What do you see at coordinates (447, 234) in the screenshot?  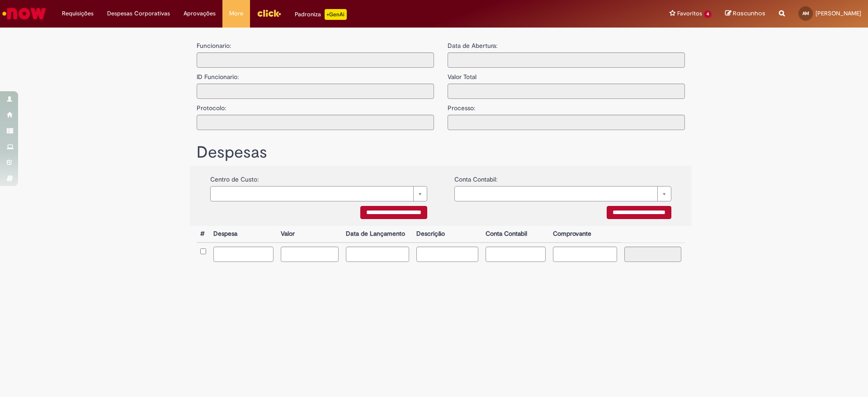 I see `th: Descrição` at bounding box center [447, 234].